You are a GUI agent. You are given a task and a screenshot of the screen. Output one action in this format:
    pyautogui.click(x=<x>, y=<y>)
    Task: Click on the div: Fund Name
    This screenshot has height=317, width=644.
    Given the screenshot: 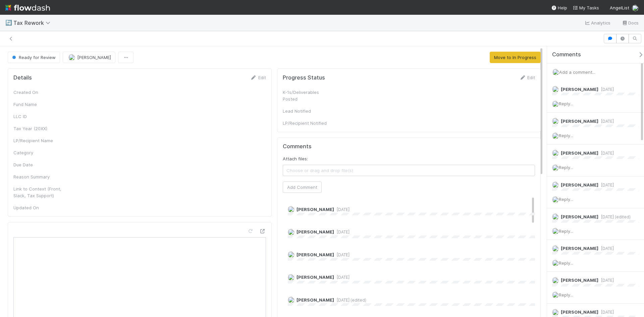 What is the action you would take?
    pyautogui.click(x=38, y=104)
    